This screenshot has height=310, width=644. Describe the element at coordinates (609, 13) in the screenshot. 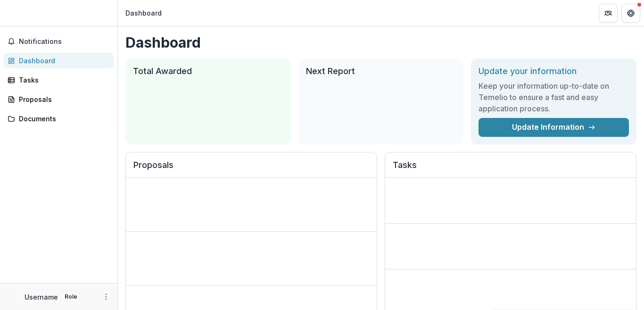

I see `button: Partners` at that location.